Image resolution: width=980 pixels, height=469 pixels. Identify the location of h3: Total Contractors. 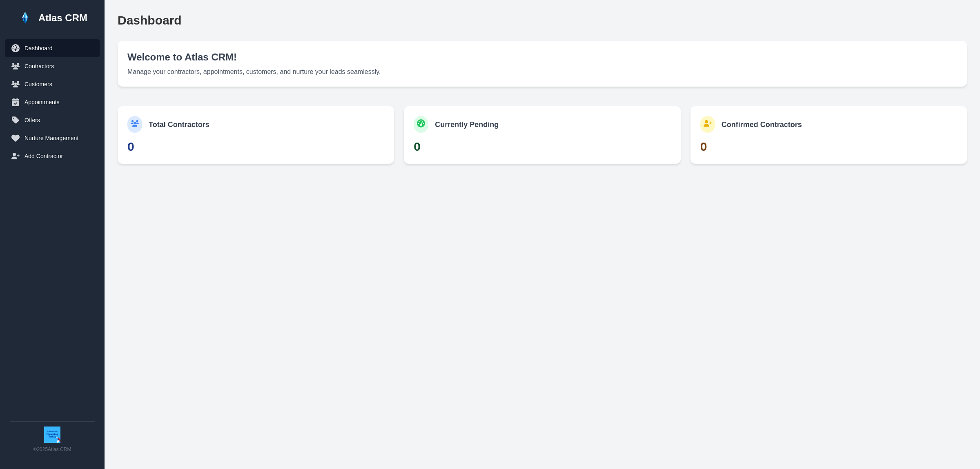
(179, 125).